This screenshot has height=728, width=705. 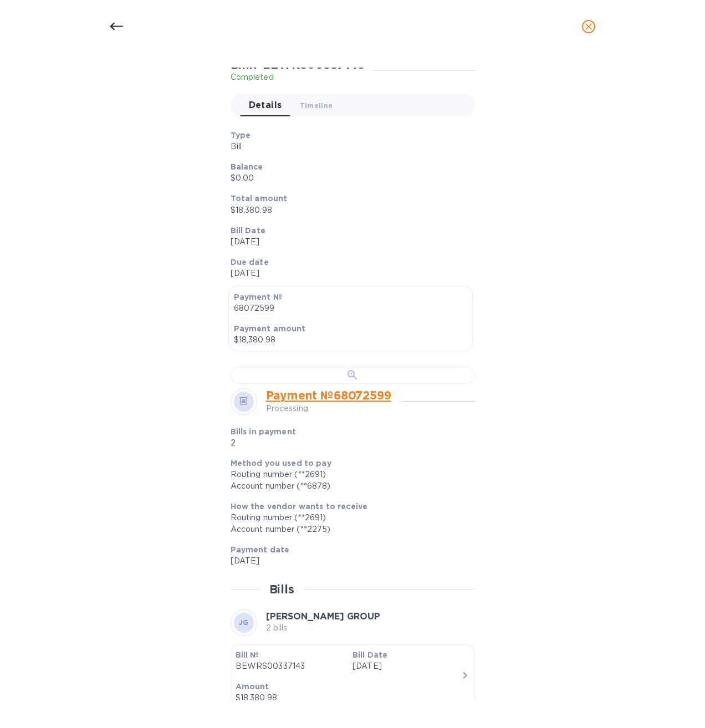 What do you see at coordinates (247, 654) in the screenshot?
I see `b: Bill №` at bounding box center [247, 654].